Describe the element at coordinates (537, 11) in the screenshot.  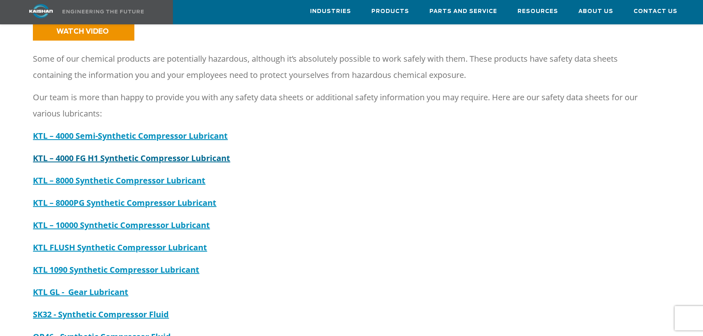
I see `span: Resources` at that location.